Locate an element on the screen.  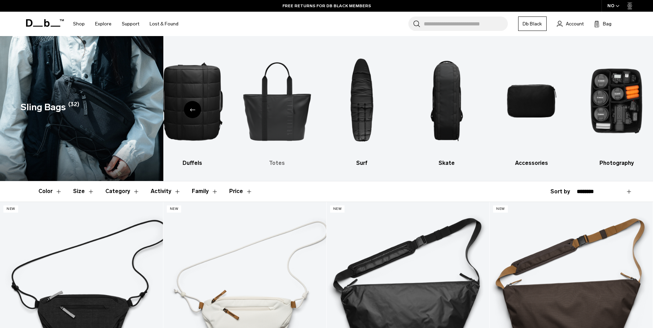
h3: Skate is located at coordinates (447, 163).